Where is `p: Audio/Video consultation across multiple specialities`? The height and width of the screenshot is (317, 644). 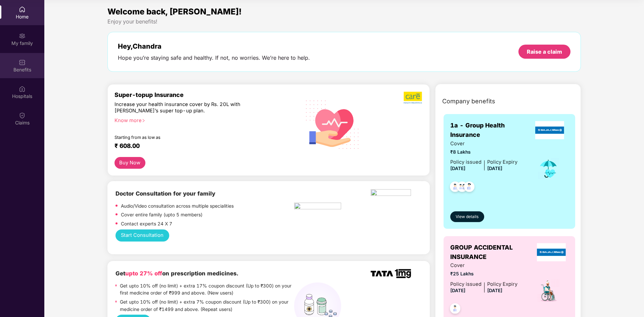 p: Audio/Video consultation across multiple specialities is located at coordinates (177, 206).